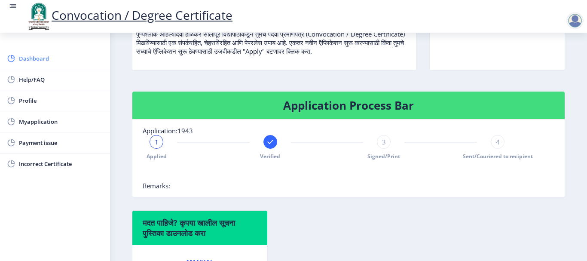  I want to click on span: Application:1943, so click(167, 131).